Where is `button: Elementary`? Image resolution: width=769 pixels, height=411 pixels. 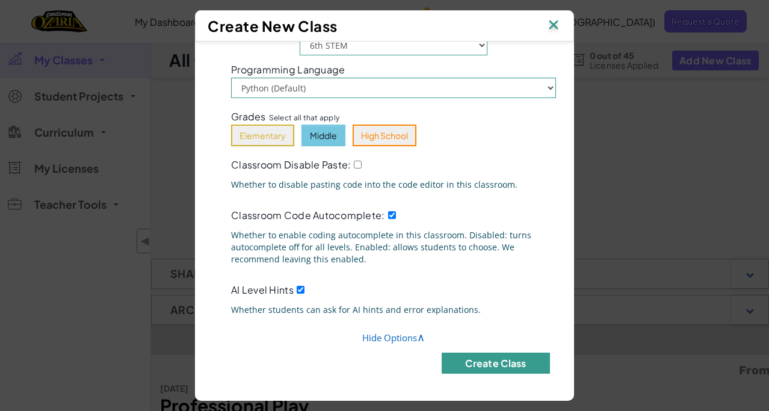 button: Elementary is located at coordinates (262, 135).